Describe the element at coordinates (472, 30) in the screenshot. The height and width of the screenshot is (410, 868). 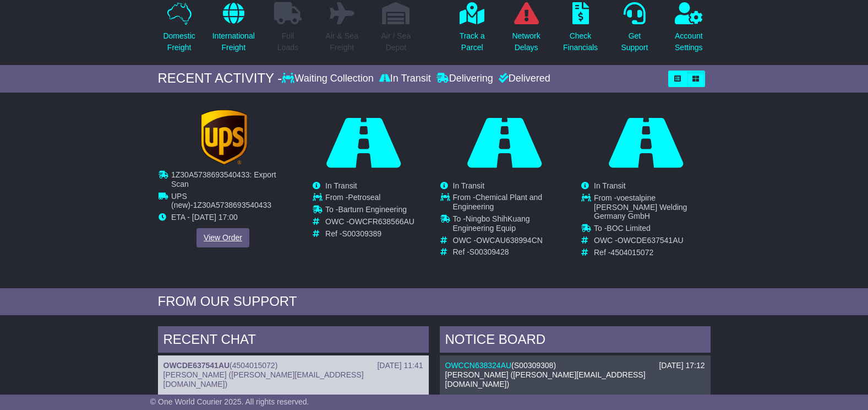
I see `a: Track aParcel` at that location.